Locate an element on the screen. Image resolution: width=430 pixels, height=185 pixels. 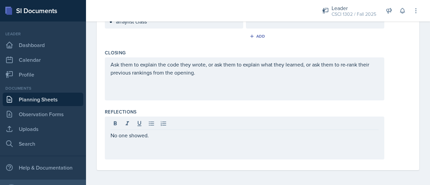
button: Add is located at coordinates (258, 36).